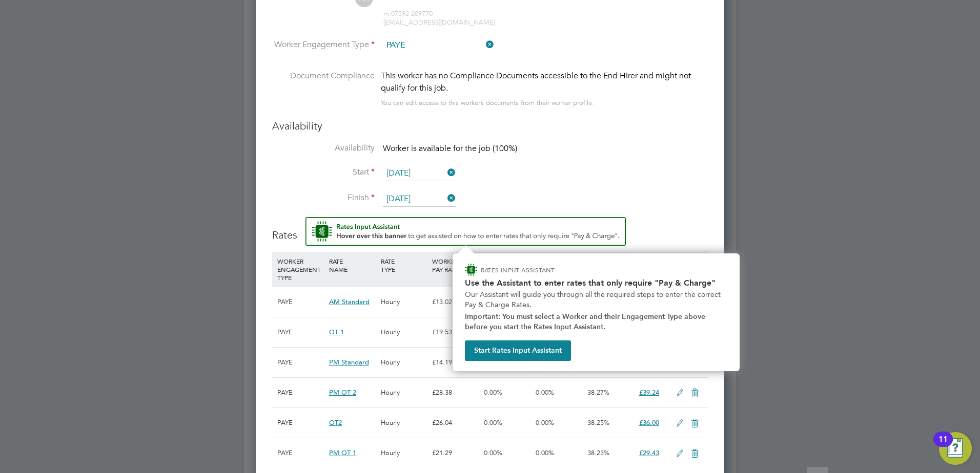  Describe the element at coordinates (336, 332) in the screenshot. I see `span: OT 1` at that location.